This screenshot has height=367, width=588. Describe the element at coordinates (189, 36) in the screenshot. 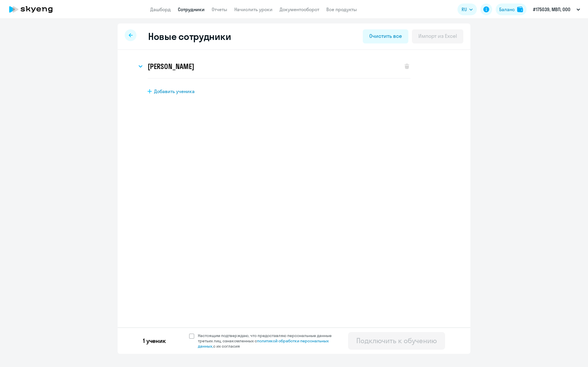

I see `h2: Новые сотрудники` at that location.